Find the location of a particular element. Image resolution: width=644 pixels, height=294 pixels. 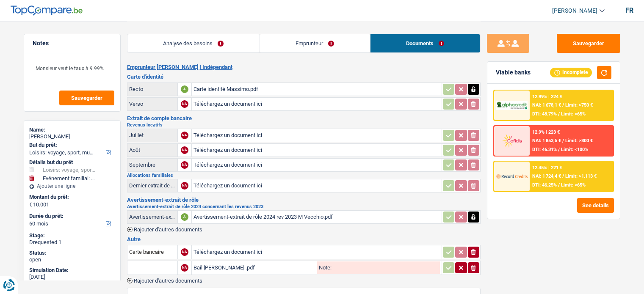

div: Simulation Date: is located at coordinates (72, 270).